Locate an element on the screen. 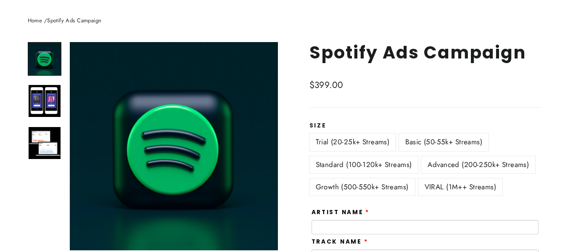  label: Growth (500-550k+ Streams) is located at coordinates (362, 187).